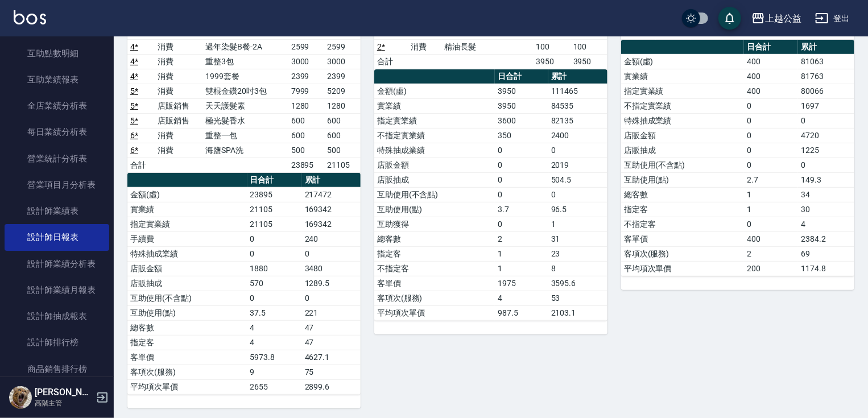 This screenshot has height=418, width=868. What do you see at coordinates (578, 209) in the screenshot?
I see `td: 96.5` at bounding box center [578, 209].